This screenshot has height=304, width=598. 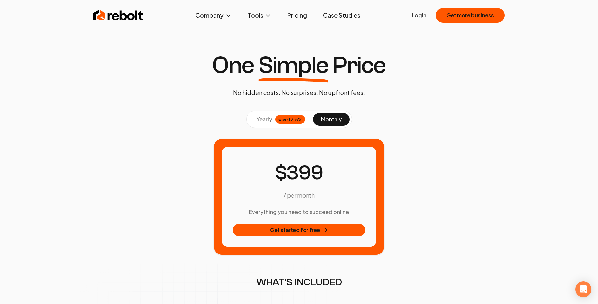 What do you see at coordinates (584, 289) in the screenshot?
I see `div: Open Intercom Messenger` at bounding box center [584, 289].